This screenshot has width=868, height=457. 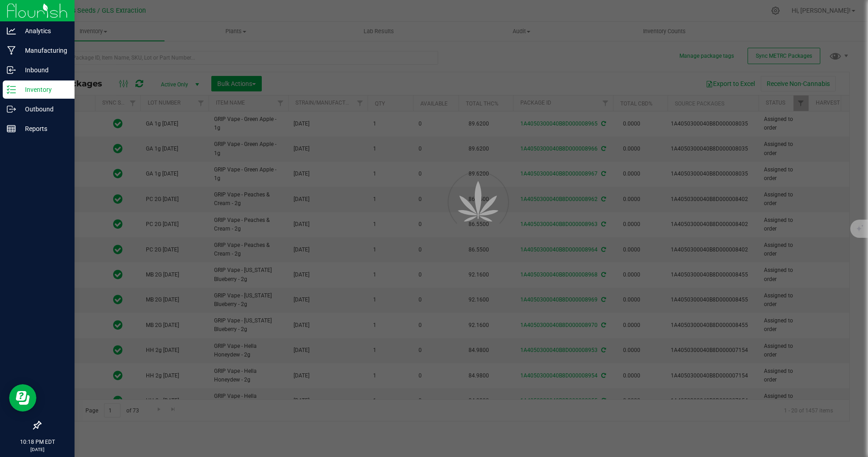 What do you see at coordinates (43, 89) in the screenshot?
I see `p: Inventory` at bounding box center [43, 89].